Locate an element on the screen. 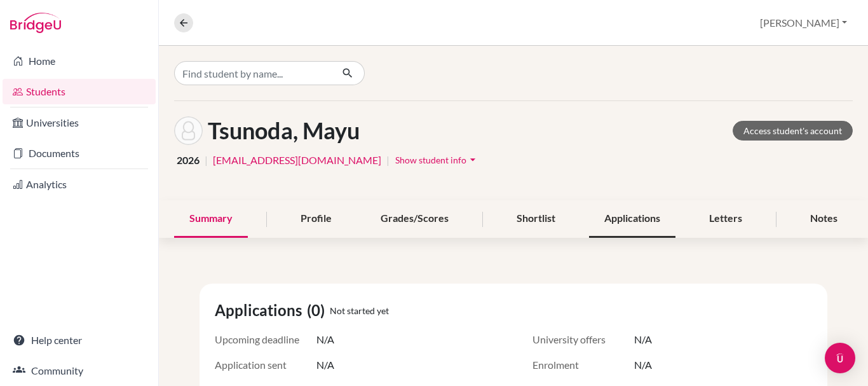 This screenshot has height=386, width=868. span: Enrolment is located at coordinates (583, 365).